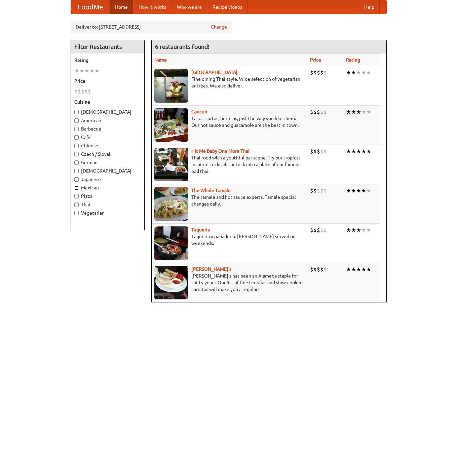 The height and width of the screenshot is (476, 457). I want to click on label: American, so click(108, 121).